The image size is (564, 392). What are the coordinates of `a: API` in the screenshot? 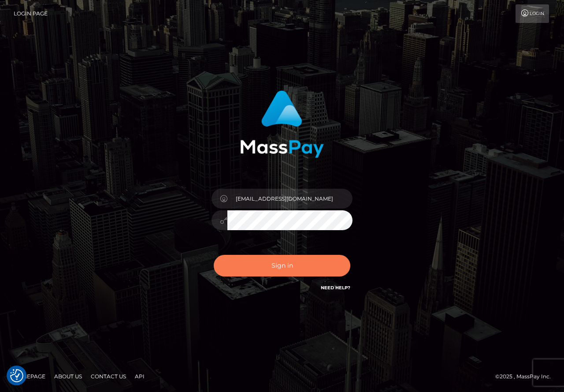 It's located at (139, 376).